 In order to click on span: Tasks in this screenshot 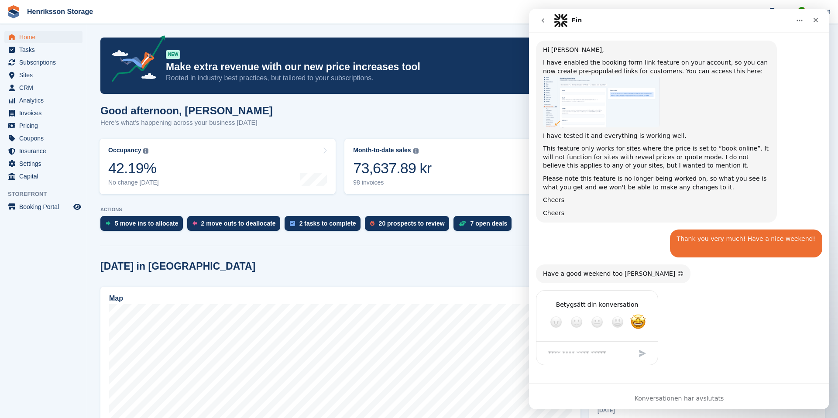, I will do `click(45, 50)`.